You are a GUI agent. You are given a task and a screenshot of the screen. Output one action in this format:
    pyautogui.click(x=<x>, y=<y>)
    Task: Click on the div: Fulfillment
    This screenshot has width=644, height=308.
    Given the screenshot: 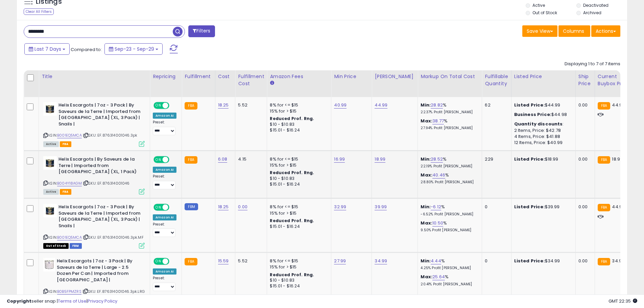 What is the action you would take?
    pyautogui.click(x=198, y=76)
    